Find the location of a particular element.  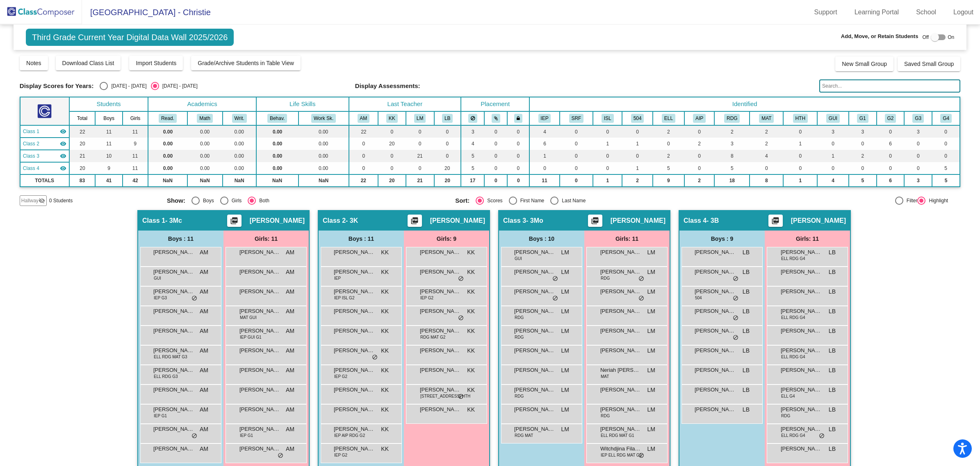

th: Group 1 is located at coordinates (862, 118).